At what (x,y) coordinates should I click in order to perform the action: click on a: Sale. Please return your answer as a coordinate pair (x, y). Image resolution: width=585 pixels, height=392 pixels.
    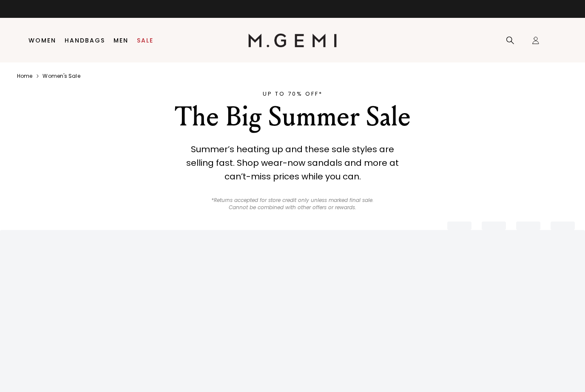
    Looking at the image, I should click on (145, 41).